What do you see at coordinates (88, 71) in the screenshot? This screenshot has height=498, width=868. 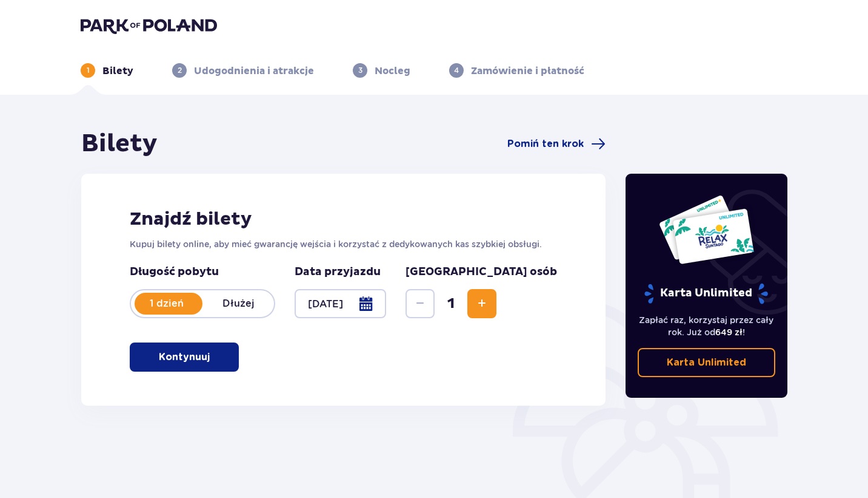 I see `p: 1` at bounding box center [88, 71].